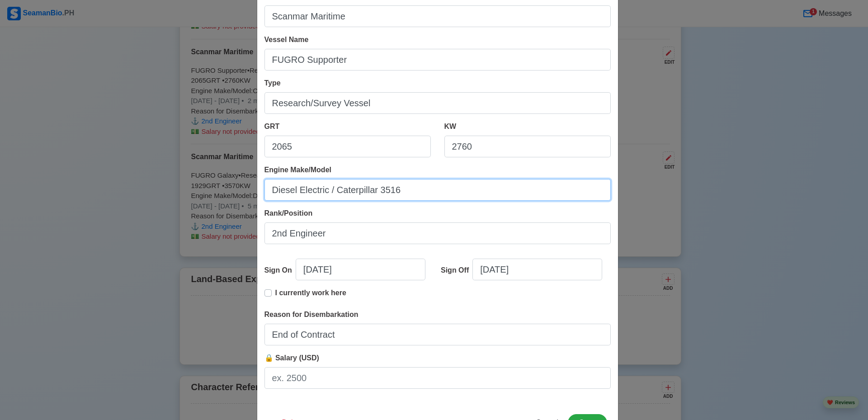 This screenshot has width=868, height=420. I want to click on input: Bulk, Container, etc., so click(438, 103).